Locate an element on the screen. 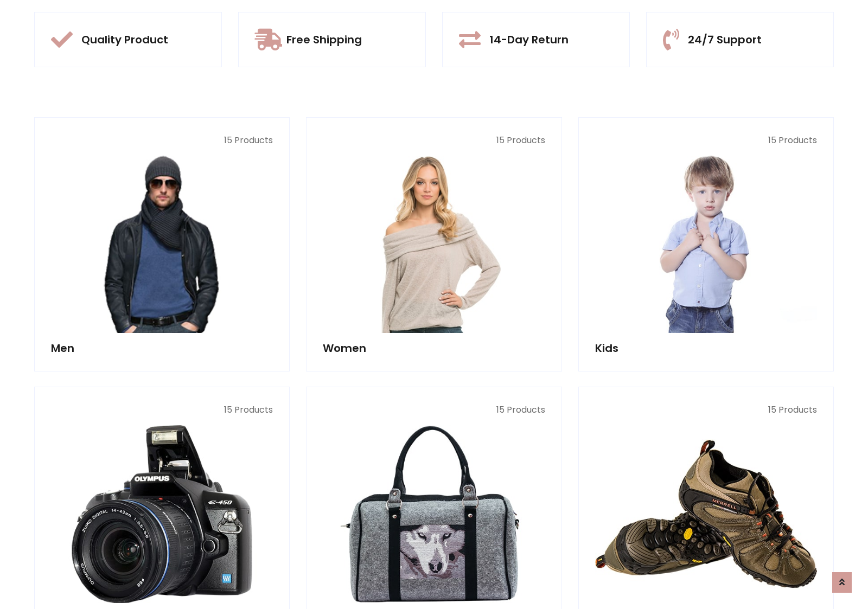 The image size is (868, 609). h5: 24/7 Support is located at coordinates (725, 39).